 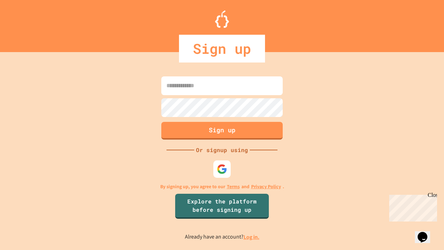 I want to click on p: By signing up, you agree to our and ., so click(x=222, y=186).